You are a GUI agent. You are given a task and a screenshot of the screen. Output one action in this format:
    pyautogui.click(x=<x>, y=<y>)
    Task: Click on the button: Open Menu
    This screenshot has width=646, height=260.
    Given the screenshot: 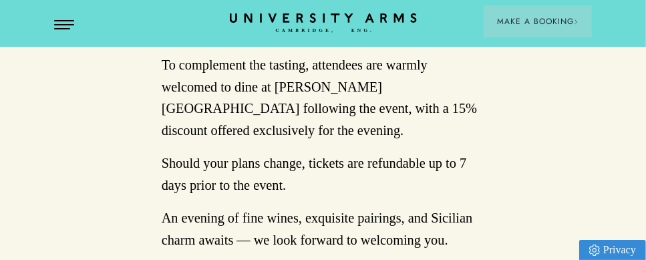 What is the action you would take?
    pyautogui.click(x=64, y=25)
    